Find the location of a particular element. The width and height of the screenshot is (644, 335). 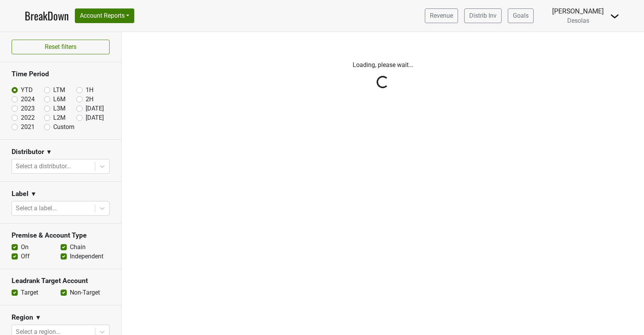

button: Account Reports is located at coordinates (105, 16).